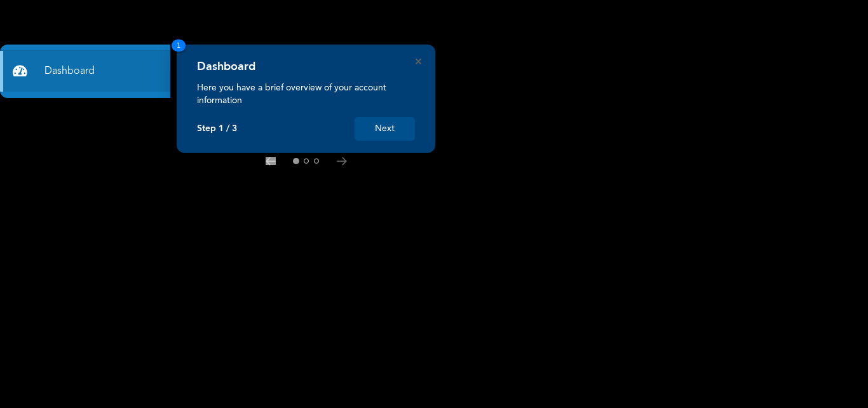  Describe the element at coordinates (418, 61) in the screenshot. I see `button: Close` at that location.